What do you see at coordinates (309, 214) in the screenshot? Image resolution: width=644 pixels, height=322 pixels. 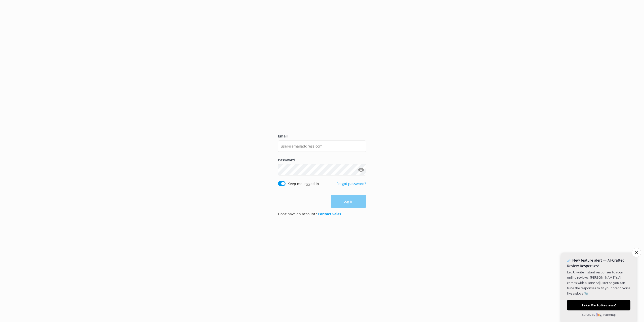 I see `p: Don’t have an account?` at bounding box center [309, 214].